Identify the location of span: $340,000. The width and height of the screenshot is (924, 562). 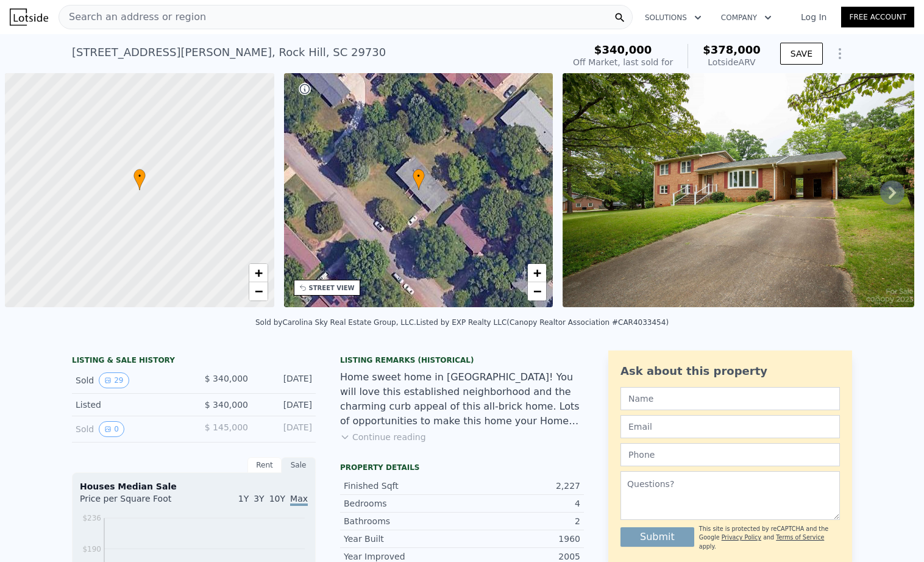
(622, 49).